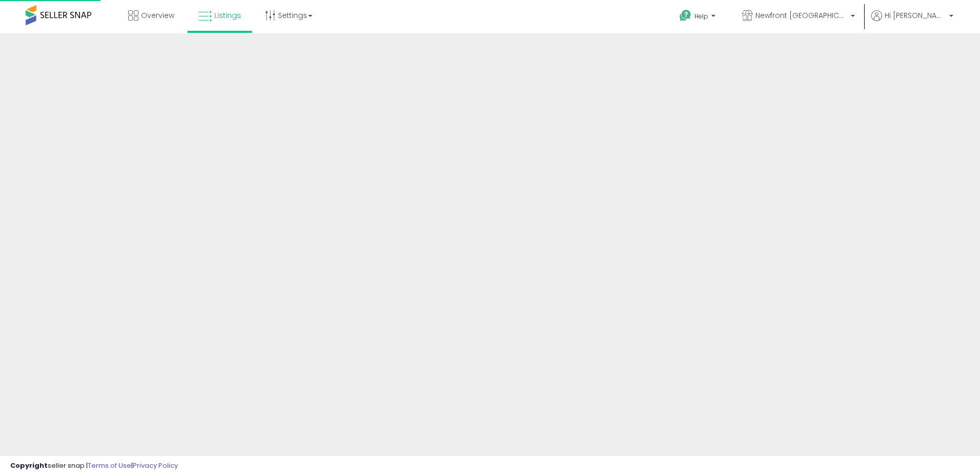 This screenshot has height=476, width=980. Describe the element at coordinates (701, 16) in the screenshot. I see `span: Help` at that location.